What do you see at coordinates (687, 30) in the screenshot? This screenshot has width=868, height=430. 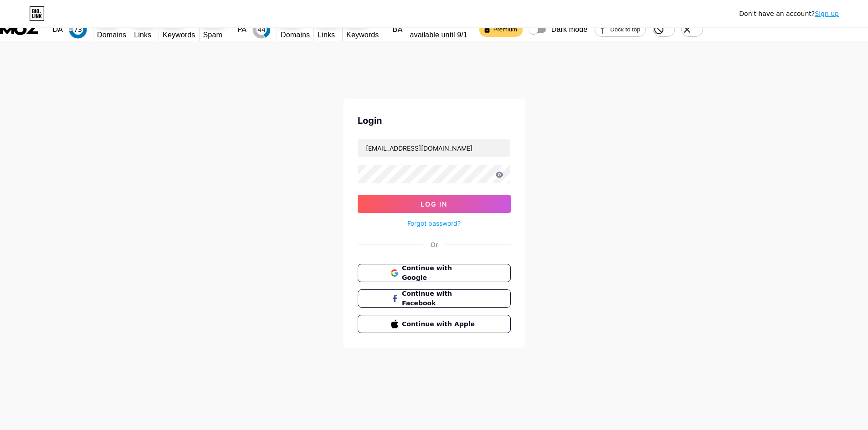 I see `svg: Close toolbar` at bounding box center [687, 30].